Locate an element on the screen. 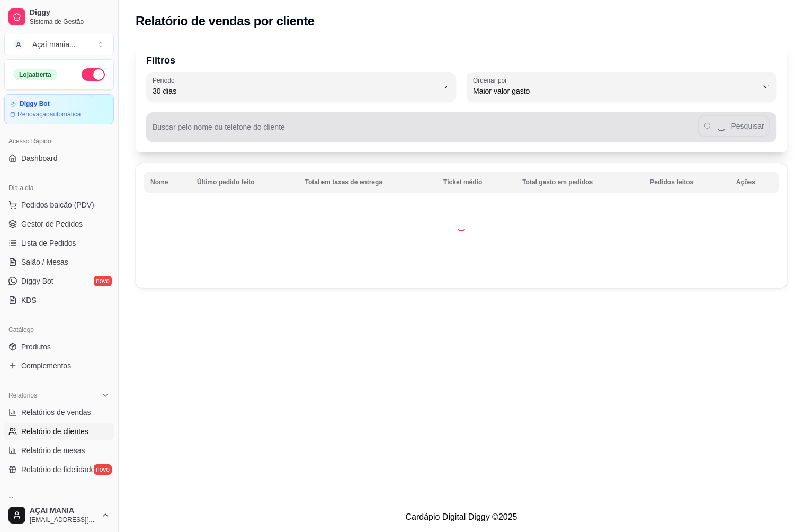  button: Pedidos balcão (PDV) is located at coordinates (59, 205).